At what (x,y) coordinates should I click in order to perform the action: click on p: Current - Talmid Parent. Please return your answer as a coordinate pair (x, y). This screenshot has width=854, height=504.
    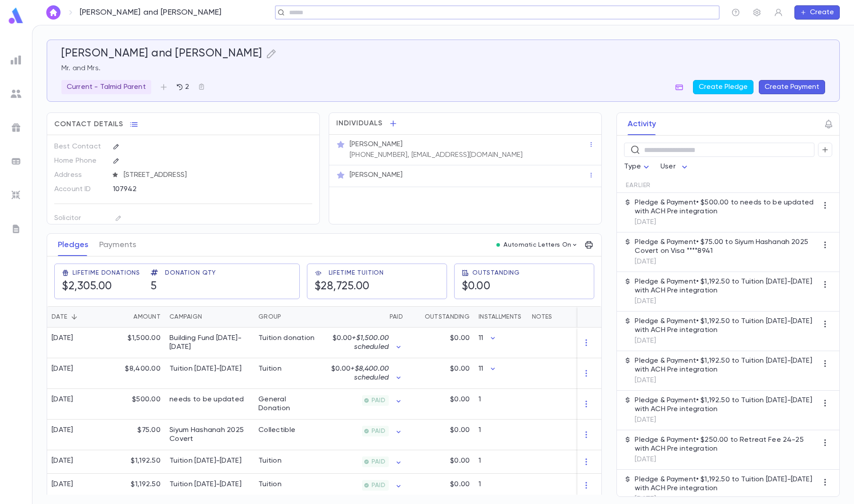
    Looking at the image, I should click on (106, 87).